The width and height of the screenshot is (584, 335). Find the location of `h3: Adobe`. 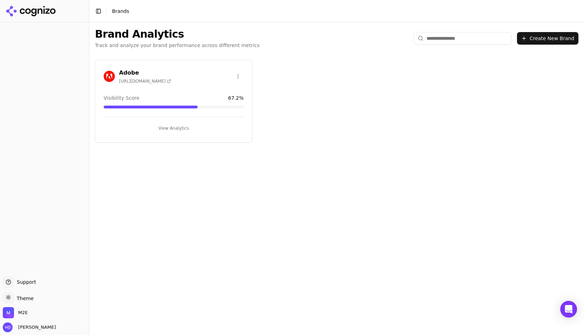

h3: Adobe is located at coordinates (145, 73).